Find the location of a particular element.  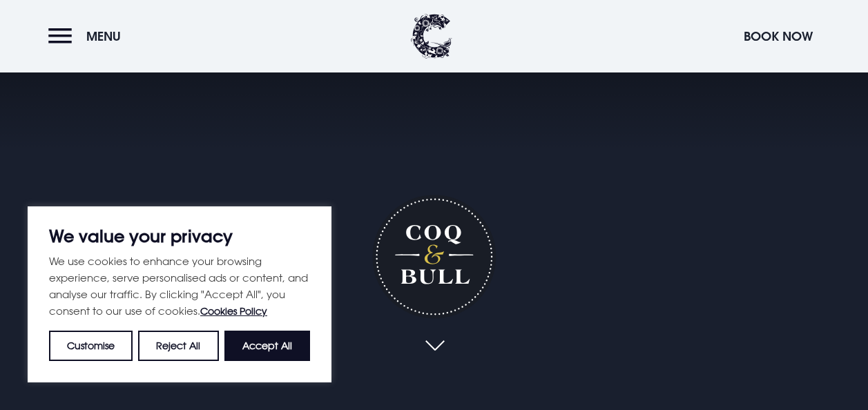

span: Menu is located at coordinates (104, 36).